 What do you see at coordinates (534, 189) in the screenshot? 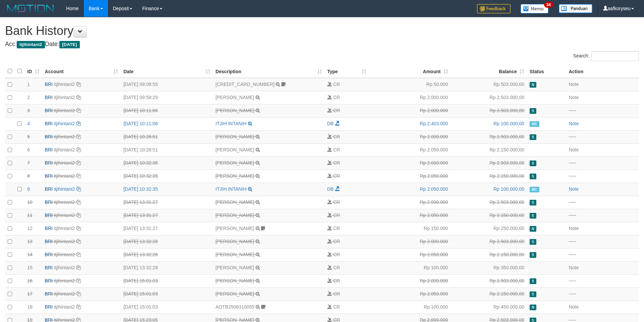
I see `span: Manually Checked by: aafzefaya` at bounding box center [534, 189].